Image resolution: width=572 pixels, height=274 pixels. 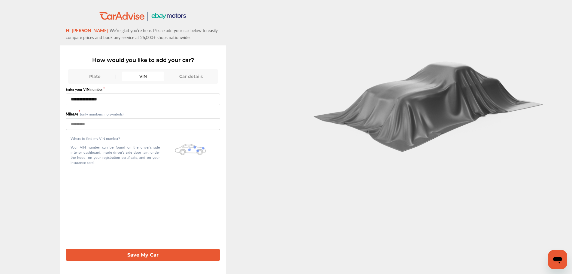 What do you see at coordinates (143, 89) in the screenshot?
I see `label: Enter your VIN number` at bounding box center [143, 89].